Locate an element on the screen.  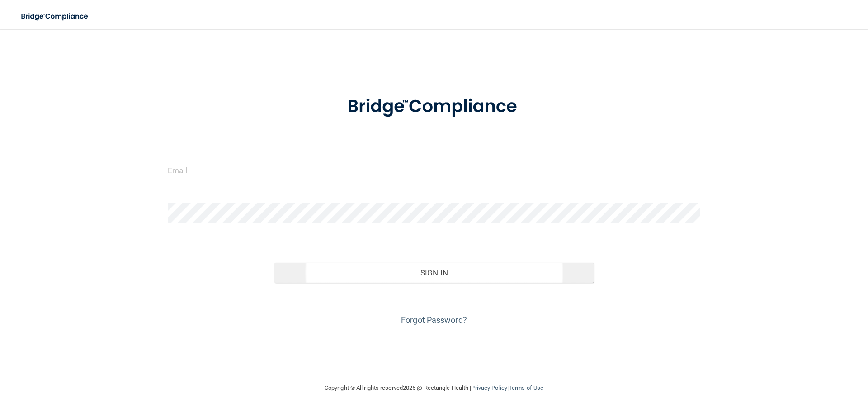
input: Email is located at coordinates (434, 171).